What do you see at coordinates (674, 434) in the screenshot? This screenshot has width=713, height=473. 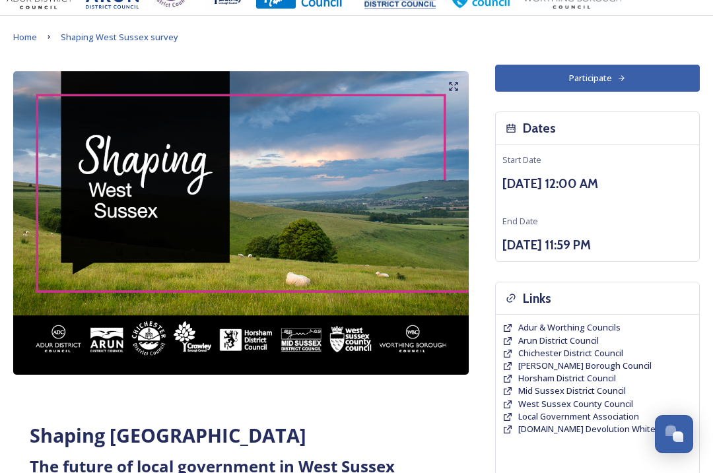 I see `button: Open Chat` at bounding box center [674, 434].